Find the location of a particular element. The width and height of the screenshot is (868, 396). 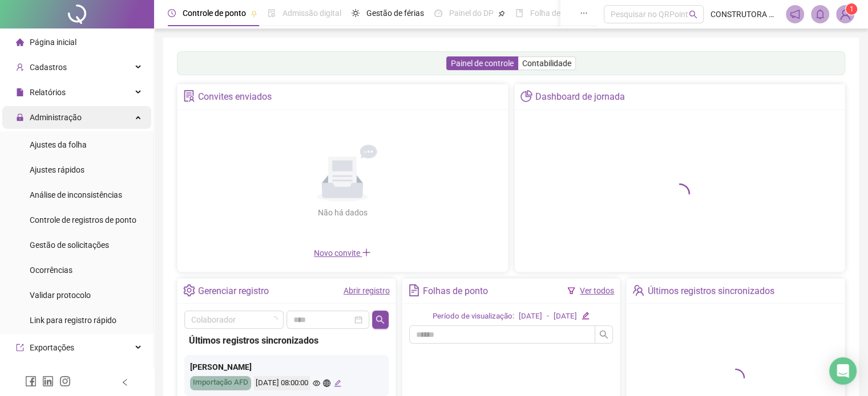

span: Administração is located at coordinates (56, 117).